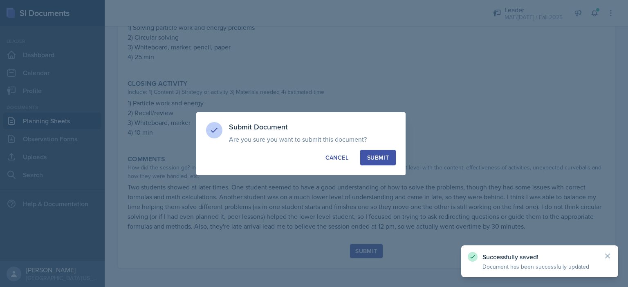 The width and height of the screenshot is (628, 287). I want to click on button: Cancel, so click(337, 158).